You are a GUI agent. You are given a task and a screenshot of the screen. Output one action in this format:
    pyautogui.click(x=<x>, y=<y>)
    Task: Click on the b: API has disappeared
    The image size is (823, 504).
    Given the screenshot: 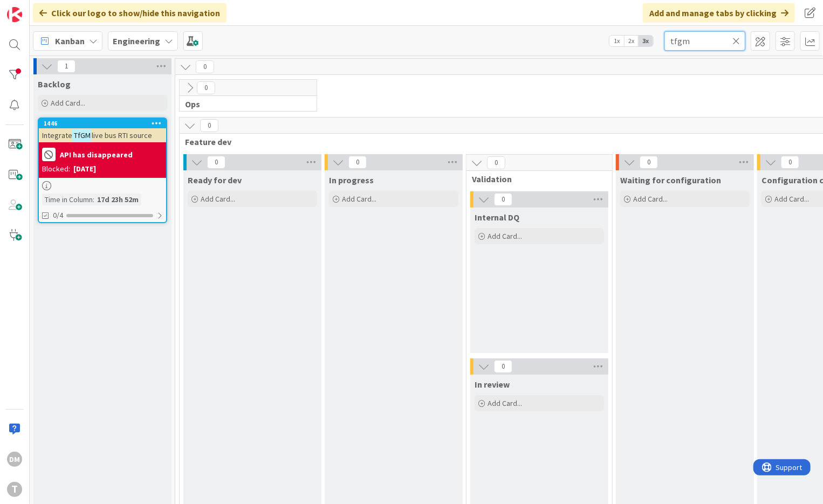 What is the action you would take?
    pyautogui.click(x=96, y=155)
    